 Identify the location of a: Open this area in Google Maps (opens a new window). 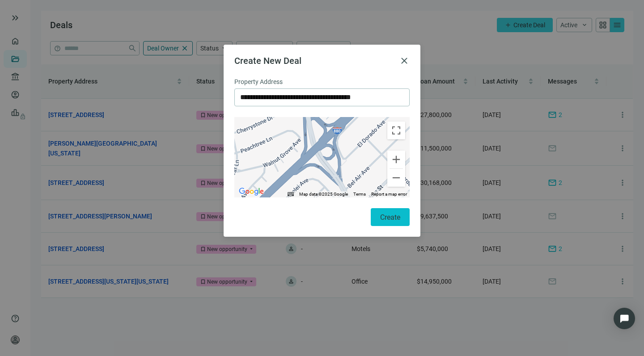
(251, 192).